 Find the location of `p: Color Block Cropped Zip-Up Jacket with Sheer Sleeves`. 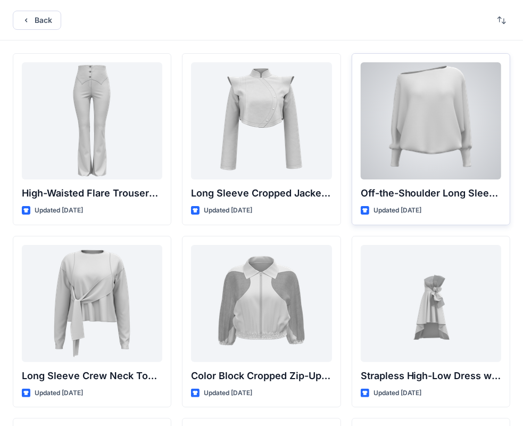

p: Color Block Cropped Zip-Up Jacket with Sheer Sleeves is located at coordinates (261, 376).